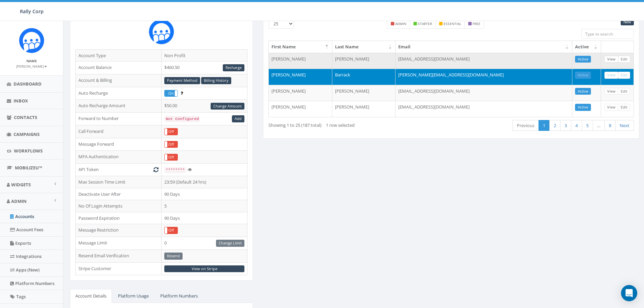  Describe the element at coordinates (119, 230) in the screenshot. I see `td: Message Restriction` at that location.